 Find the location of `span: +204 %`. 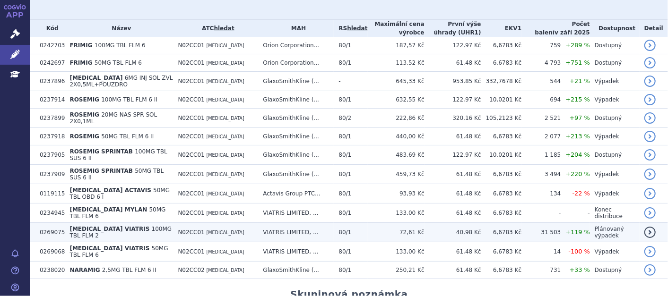

span: +204 % is located at coordinates (578, 155).